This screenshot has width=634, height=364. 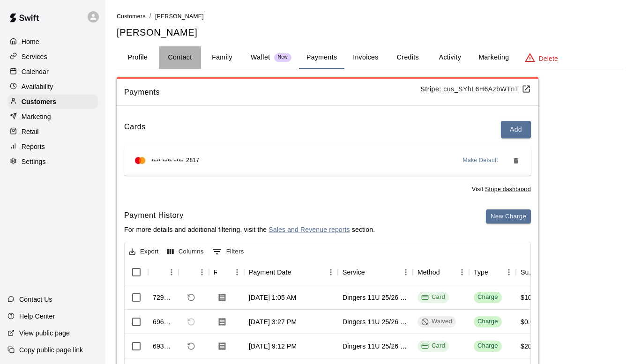 What do you see at coordinates (39, 102) in the screenshot?
I see `p: Customers` at bounding box center [39, 102].